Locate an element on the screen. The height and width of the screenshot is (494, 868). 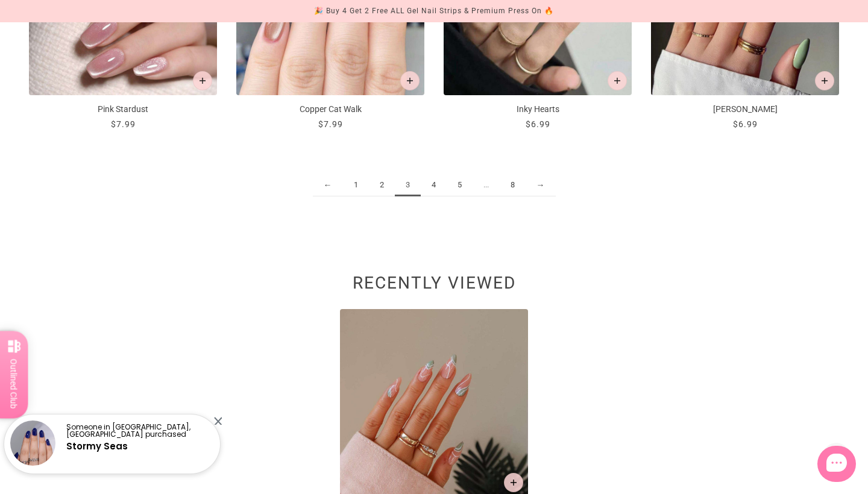
div: 🎉 Buy 4 Get 2 Free ALL Gel Nail Strips & Premium Press On 🔥 is located at coordinates (434, 11).